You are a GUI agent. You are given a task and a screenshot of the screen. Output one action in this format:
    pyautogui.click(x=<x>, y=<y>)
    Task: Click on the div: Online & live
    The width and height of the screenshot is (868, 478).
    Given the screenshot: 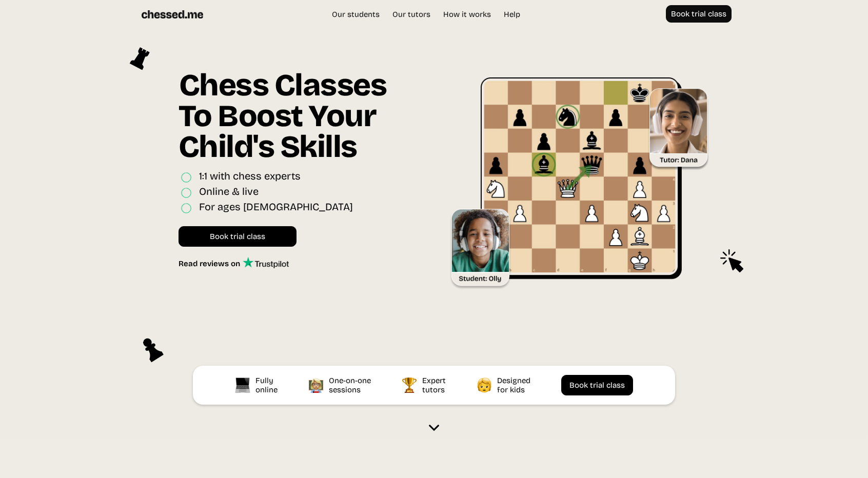 What is the action you would take?
    pyautogui.click(x=229, y=193)
    